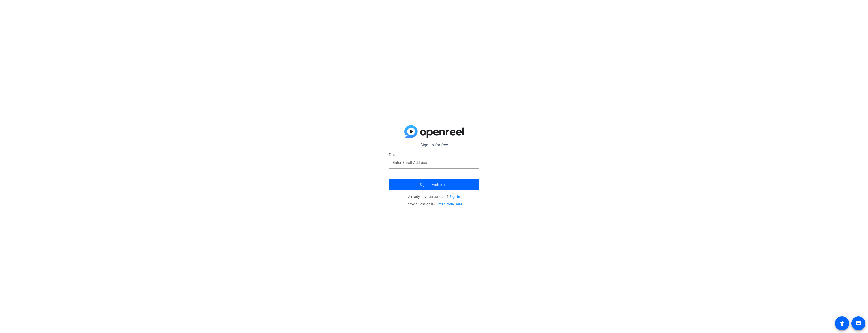 Image resolution: width=868 pixels, height=333 pixels. Describe the element at coordinates (858, 323) in the screenshot. I see `mat-icon: message` at that location.